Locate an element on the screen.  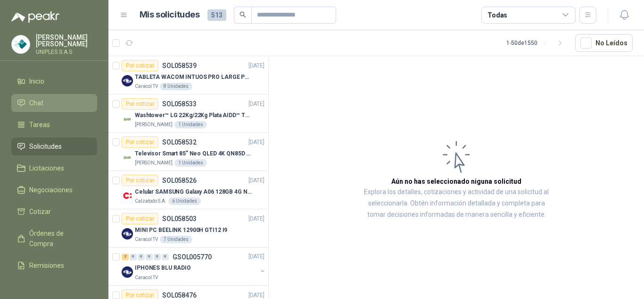
p: Washtower™ LG 22Kg/22Kg Plata AIDD™ ThinQ™ Steam™ WK22VS6P is located at coordinates (193, 115).